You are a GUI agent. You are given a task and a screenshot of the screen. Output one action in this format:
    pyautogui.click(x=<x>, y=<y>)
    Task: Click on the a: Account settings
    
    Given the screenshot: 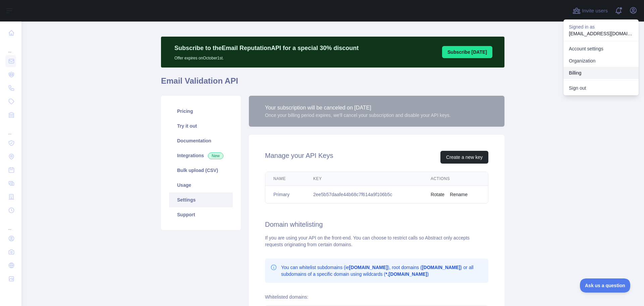 What is the action you would take?
    pyautogui.click(x=601, y=49)
    